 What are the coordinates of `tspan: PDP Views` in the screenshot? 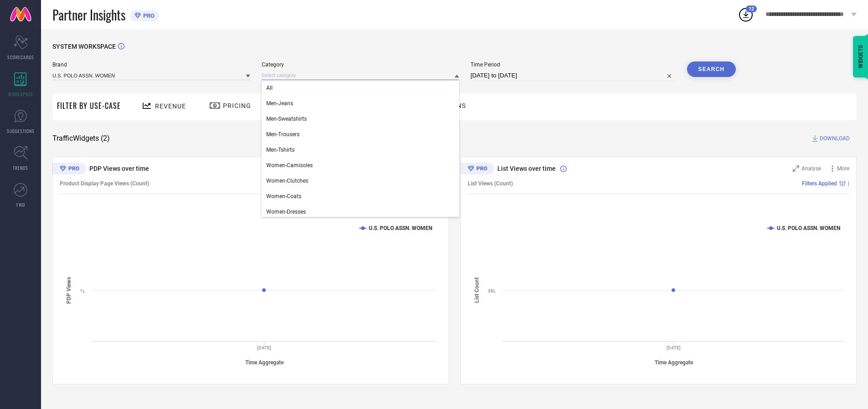 It's located at (69, 290).